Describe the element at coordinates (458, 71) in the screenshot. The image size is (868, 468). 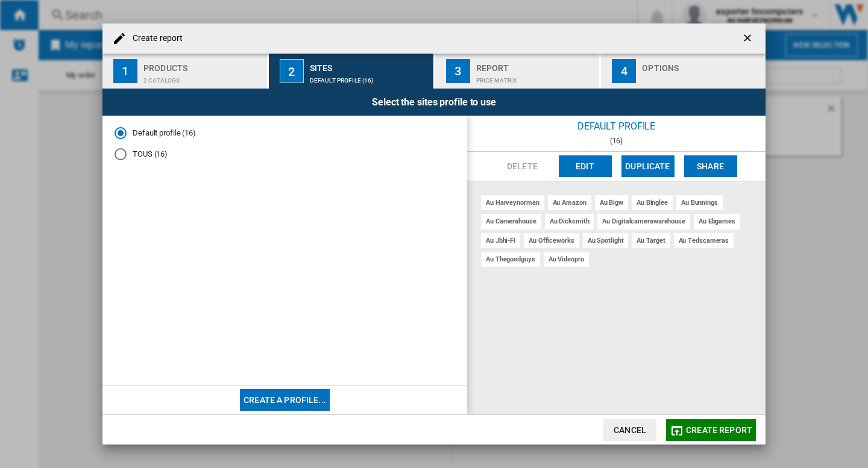
I see `div: 3` at that location.